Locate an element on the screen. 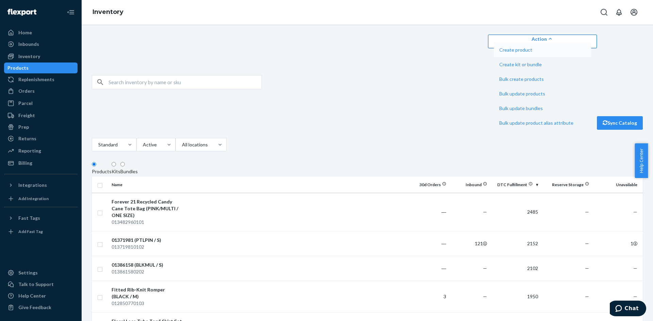 This screenshot has height=321, width=653. div: 01371981 (PTLPIN / S) is located at coordinates (147, 240).